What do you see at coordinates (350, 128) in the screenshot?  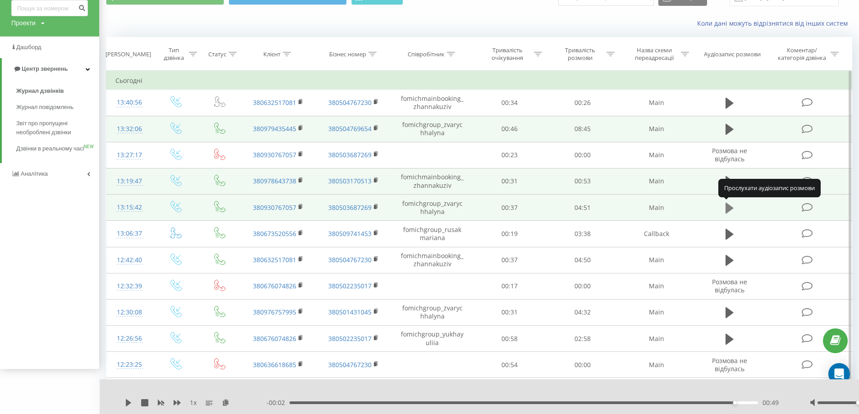 I see `a: 380504769654` at bounding box center [350, 128].